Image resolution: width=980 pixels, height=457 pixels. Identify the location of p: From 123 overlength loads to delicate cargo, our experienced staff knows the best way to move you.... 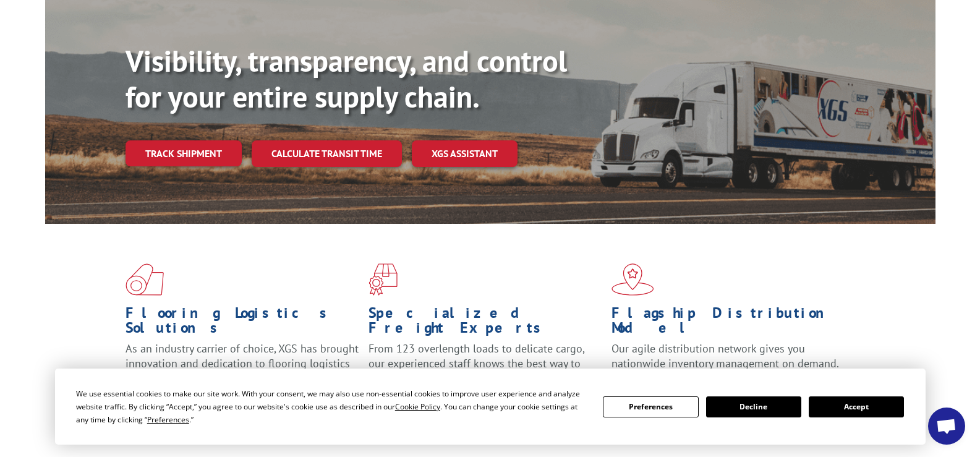
(486, 368).